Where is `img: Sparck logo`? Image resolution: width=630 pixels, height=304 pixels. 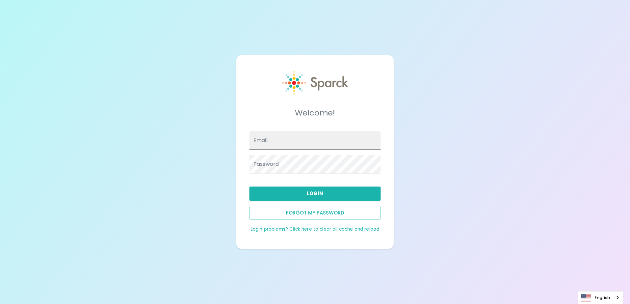 img: Sparck logo is located at coordinates (315, 83).